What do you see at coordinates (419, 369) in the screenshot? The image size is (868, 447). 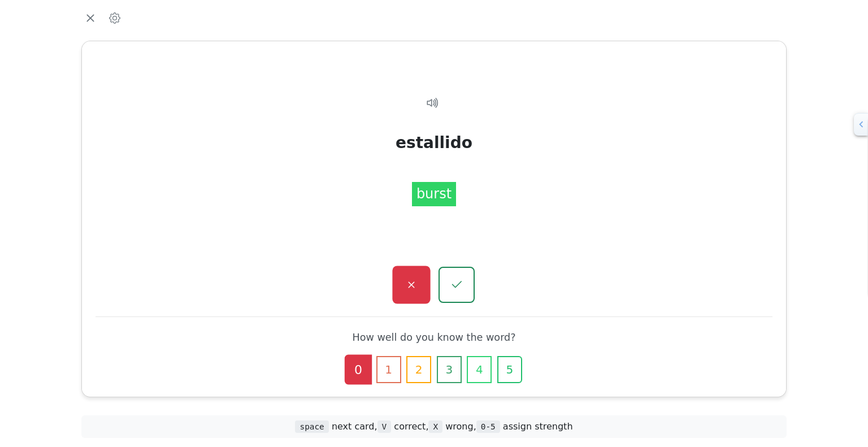 I see `button: 2` at bounding box center [419, 369].